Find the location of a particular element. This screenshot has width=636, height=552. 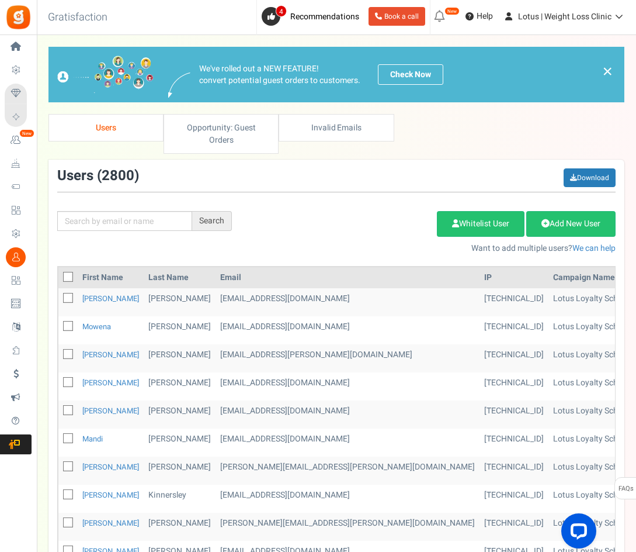

th: First Name is located at coordinates (110, 278).